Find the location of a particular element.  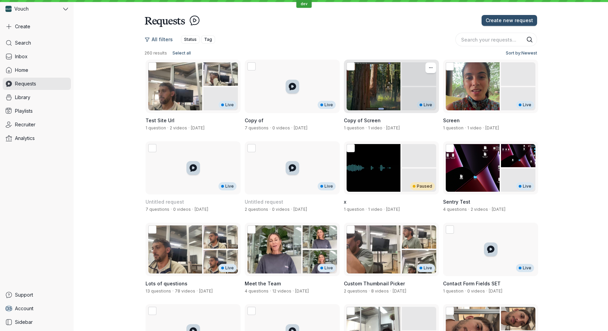

span: Sentry Test is located at coordinates (457, 202).